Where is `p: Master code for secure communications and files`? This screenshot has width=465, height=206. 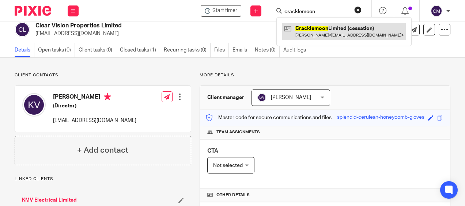 p: Master code for secure communications and files is located at coordinates (268, 118).